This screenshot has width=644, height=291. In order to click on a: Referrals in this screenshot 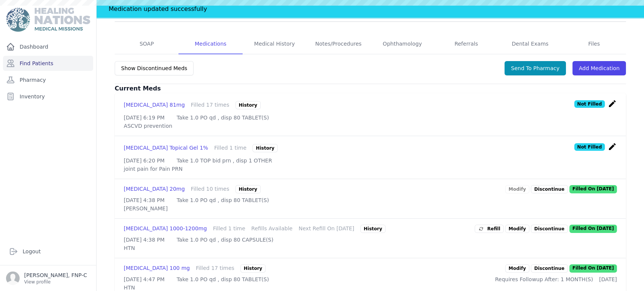, I will do `click(466, 44)`.